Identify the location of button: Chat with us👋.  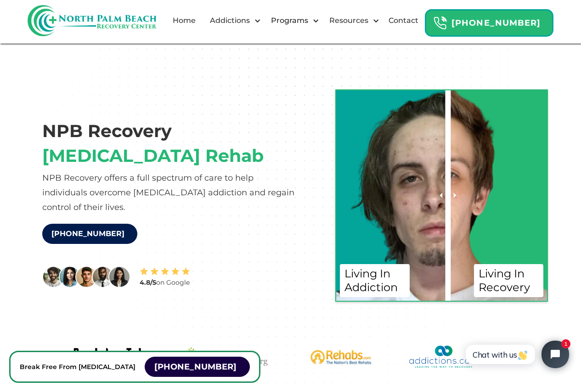
(45, 22).